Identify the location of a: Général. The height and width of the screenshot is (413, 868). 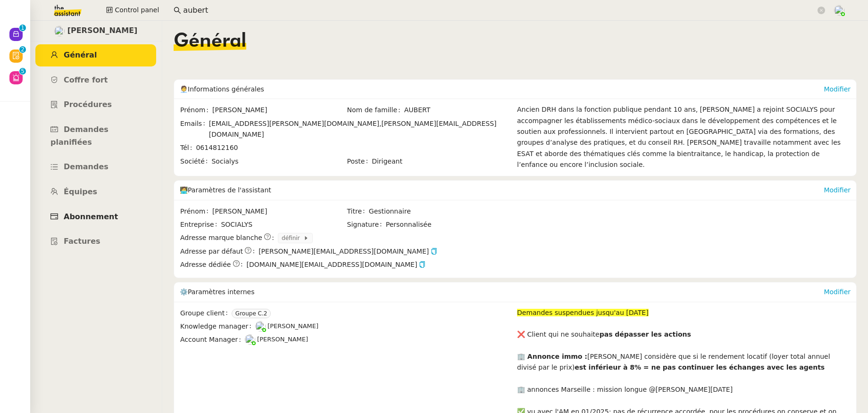
(96, 55).